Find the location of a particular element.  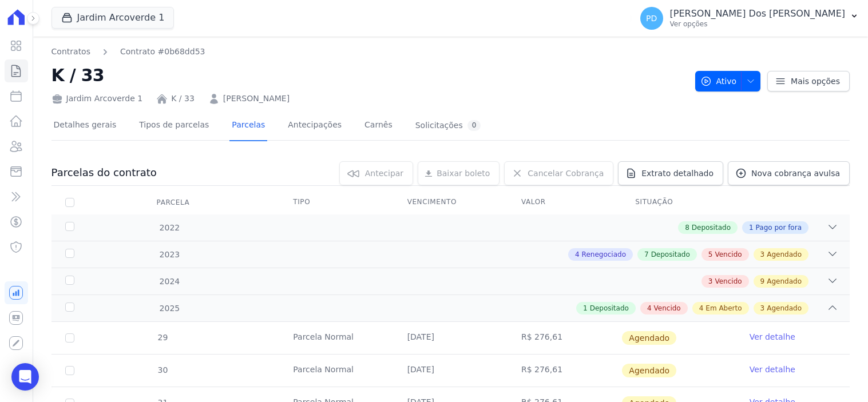

th: Tipo is located at coordinates (336, 203).